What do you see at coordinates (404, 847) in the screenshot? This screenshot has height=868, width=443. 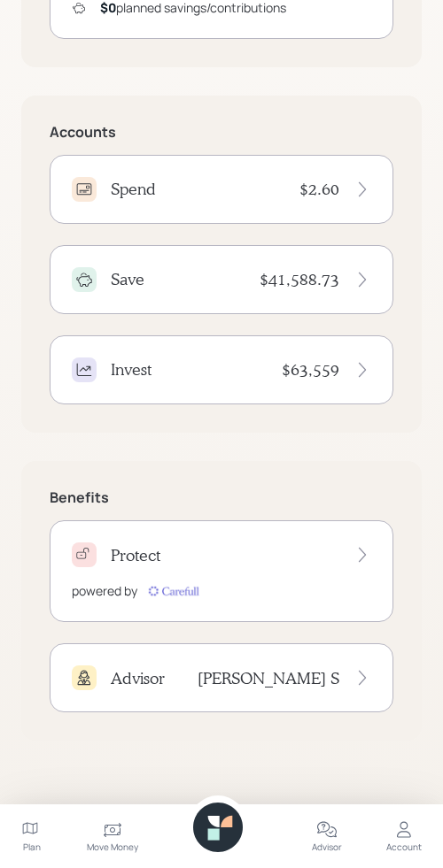 I see `div: Account` at bounding box center [404, 847].